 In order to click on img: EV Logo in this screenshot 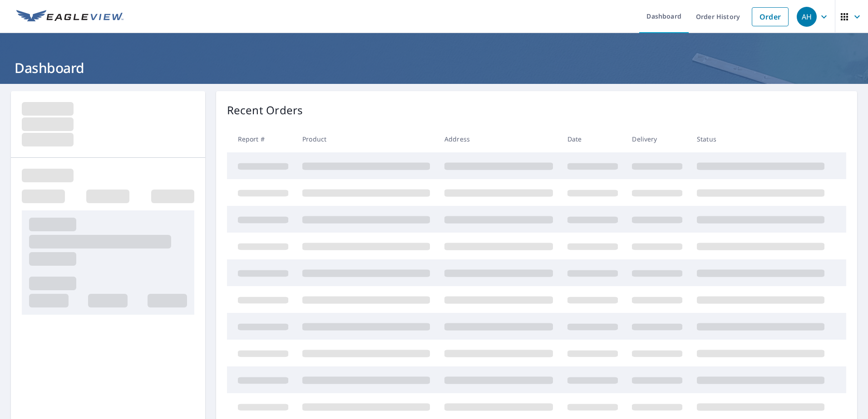, I will do `click(70, 17)`.